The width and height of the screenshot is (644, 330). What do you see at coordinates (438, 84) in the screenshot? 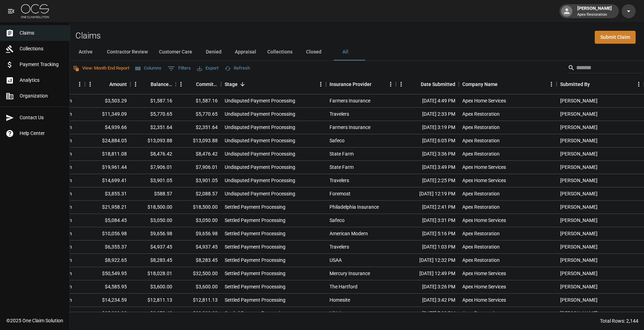
I see `div: Date Submitted` at bounding box center [438, 84].